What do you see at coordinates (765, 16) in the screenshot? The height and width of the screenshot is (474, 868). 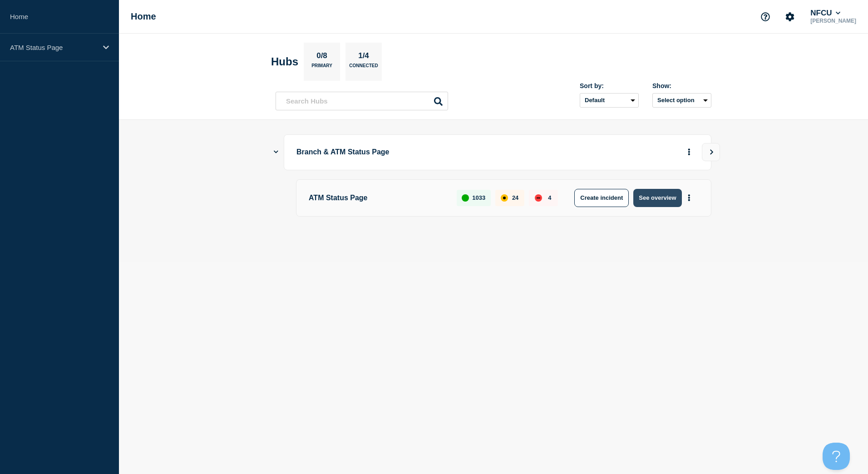 I see `button: Support` at bounding box center [765, 16].